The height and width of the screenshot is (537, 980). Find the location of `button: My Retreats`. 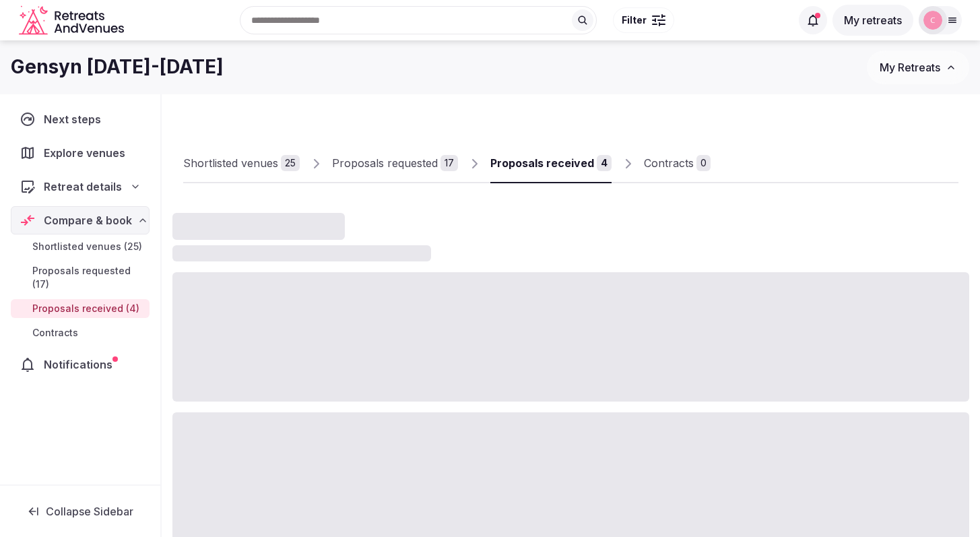

button: My Retreats is located at coordinates (917, 67).